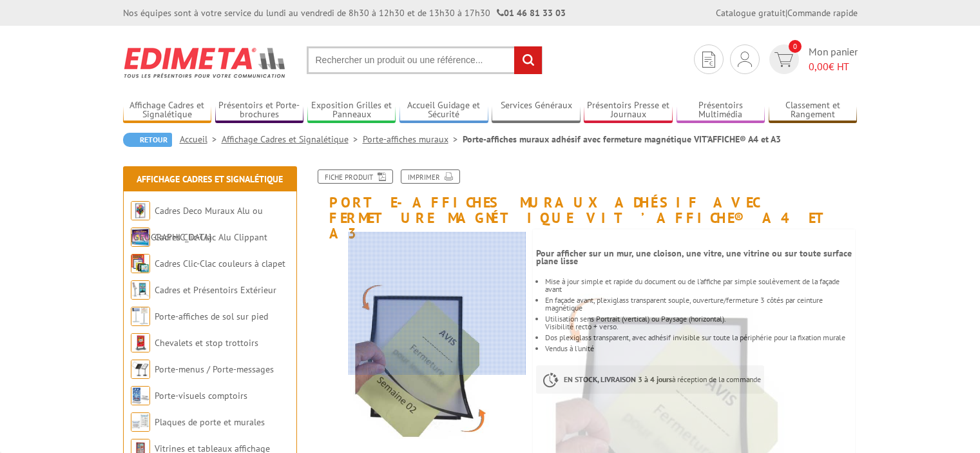 Image resolution: width=980 pixels, height=453 pixels. Describe the element at coordinates (430, 176) in the screenshot. I see `a: Imprimer` at that location.